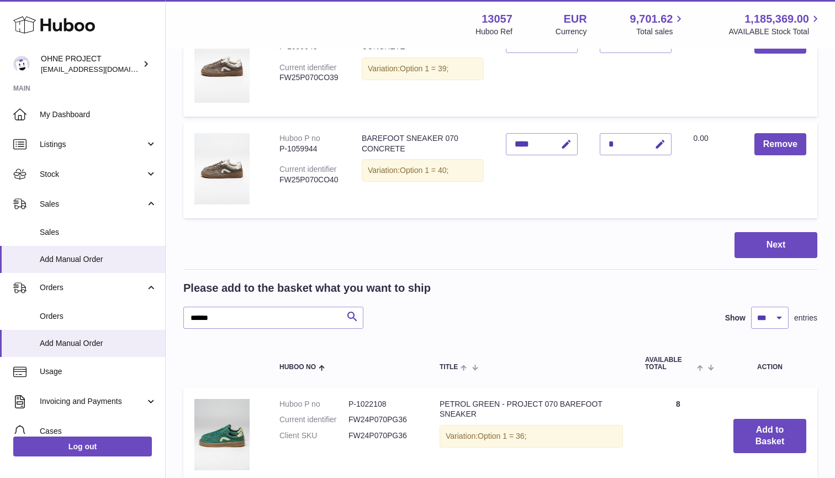 This screenshot has width=835, height=478. Describe the element at coordinates (92, 174) in the screenshot. I see `span: Stock` at that location.